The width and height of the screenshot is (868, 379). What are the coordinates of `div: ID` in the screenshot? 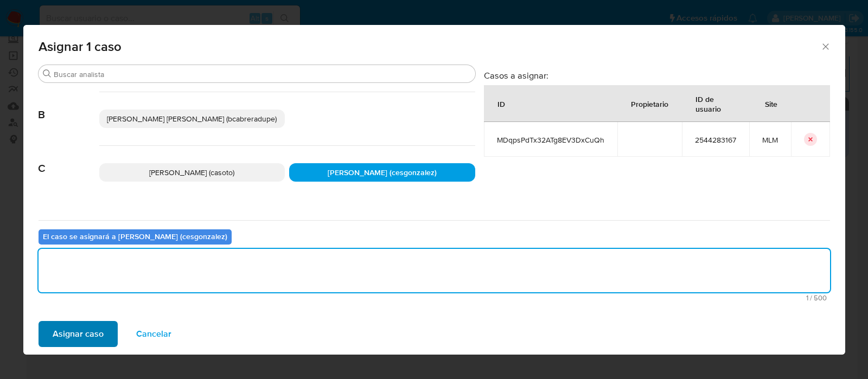 It's located at (501, 104).